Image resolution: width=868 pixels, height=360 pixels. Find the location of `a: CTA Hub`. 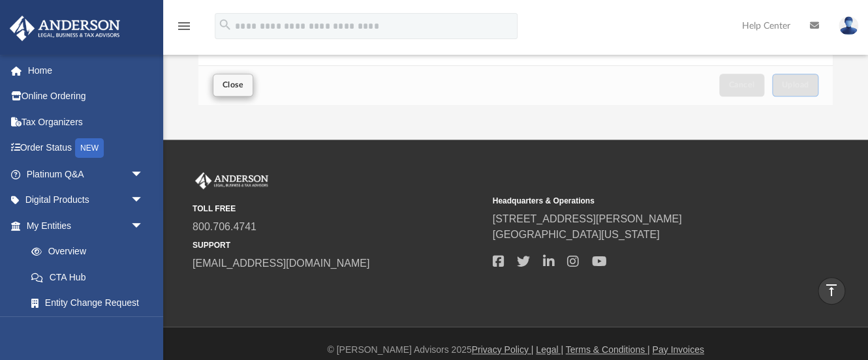

a: CTA Hub is located at coordinates (91, 277).